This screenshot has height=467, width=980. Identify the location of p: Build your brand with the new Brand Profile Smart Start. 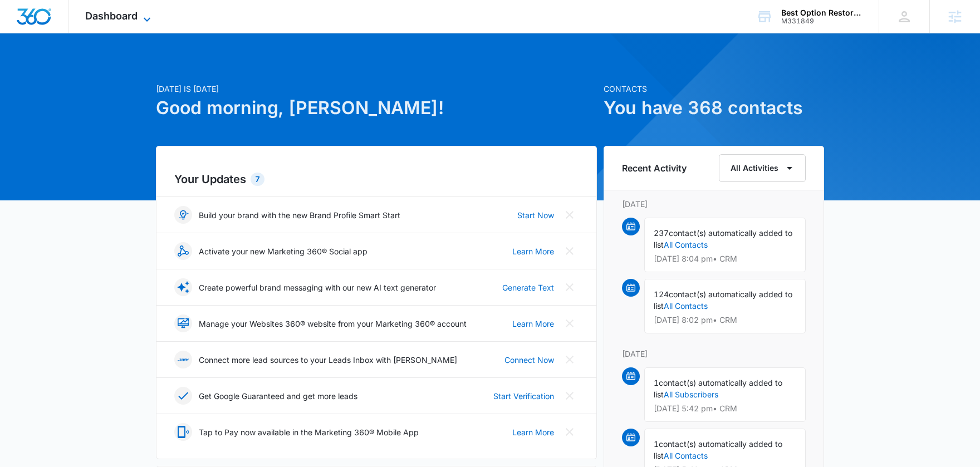
(300, 214).